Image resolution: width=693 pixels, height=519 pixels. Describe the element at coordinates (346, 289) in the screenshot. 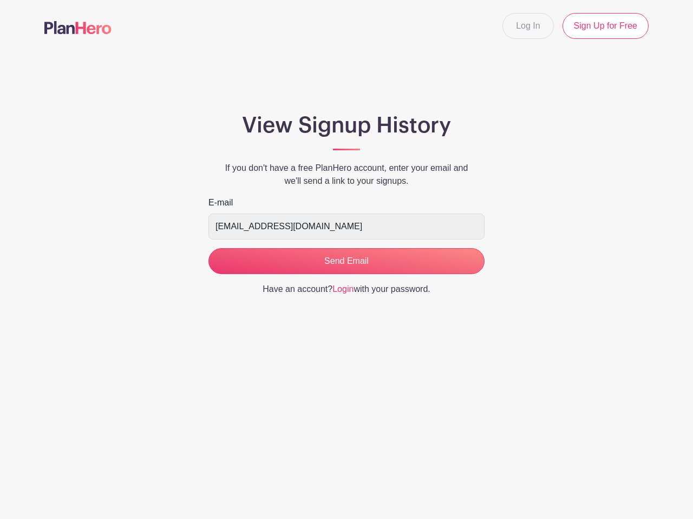

I see `p: Have an account? with your password.` at that location.